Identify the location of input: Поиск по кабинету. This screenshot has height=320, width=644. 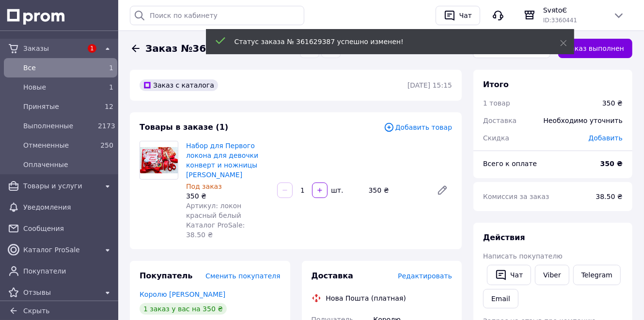
(217, 15).